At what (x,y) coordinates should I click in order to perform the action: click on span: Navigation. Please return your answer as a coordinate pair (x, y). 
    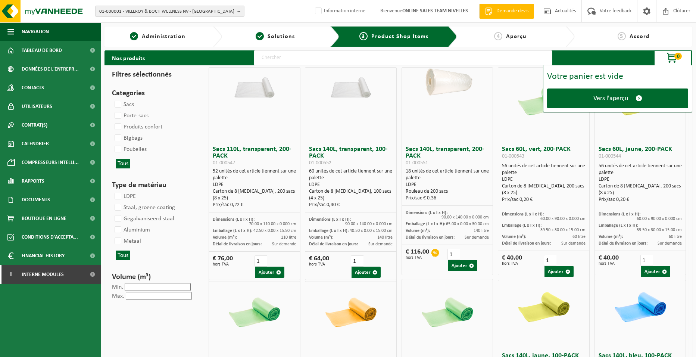
    Looking at the image, I should click on (35, 32).